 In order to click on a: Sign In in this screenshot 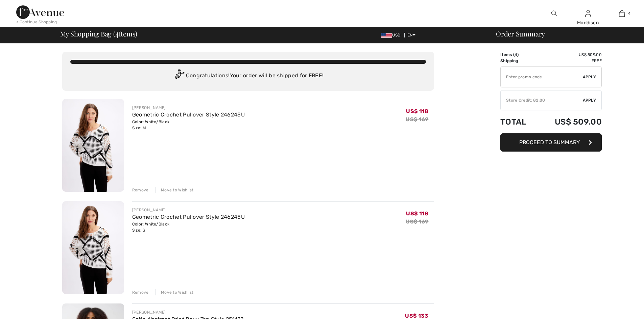, I will do `click(588, 13)`.